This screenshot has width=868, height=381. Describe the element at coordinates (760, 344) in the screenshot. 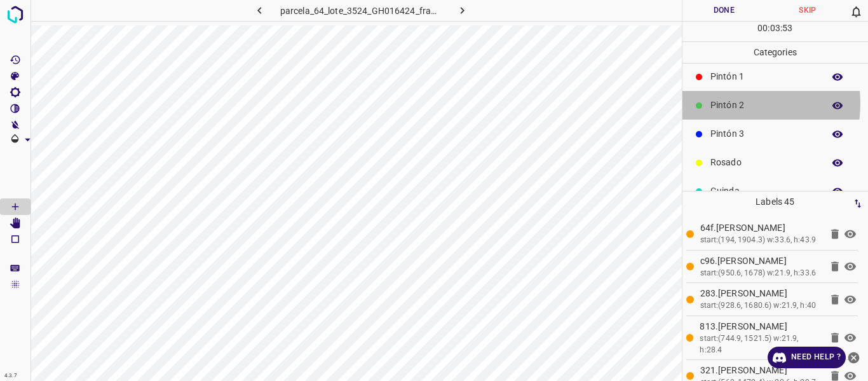

I see `div: start:(744.9, 1521.5) w:21.9, h:28.4` at that location.